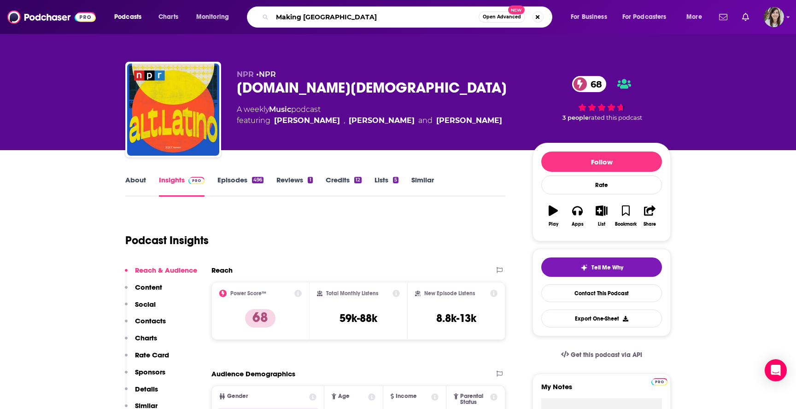 Image resolution: width=796 pixels, height=409 pixels. Describe the element at coordinates (294, 186) in the screenshot. I see `a: Reviews1` at that location.